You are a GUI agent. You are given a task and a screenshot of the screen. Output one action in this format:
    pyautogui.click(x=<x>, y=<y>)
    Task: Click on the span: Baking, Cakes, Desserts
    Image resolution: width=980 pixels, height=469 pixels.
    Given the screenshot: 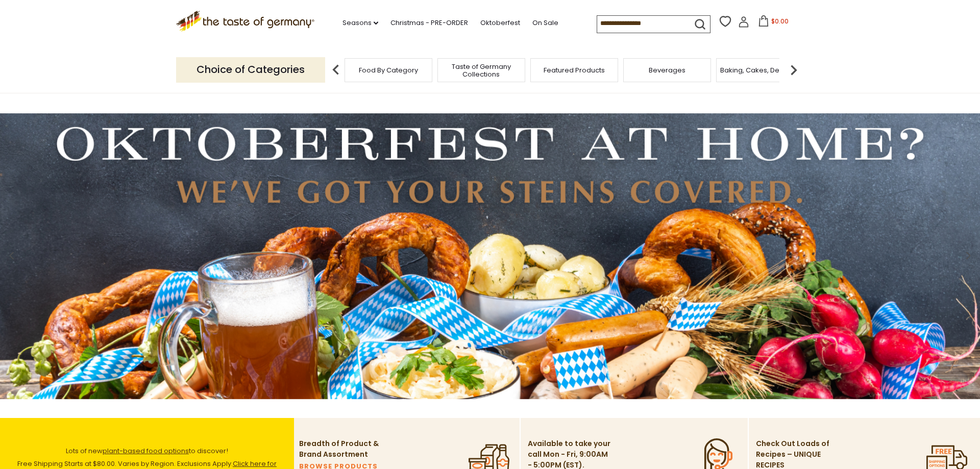 What is the action you would take?
    pyautogui.click(x=759, y=70)
    